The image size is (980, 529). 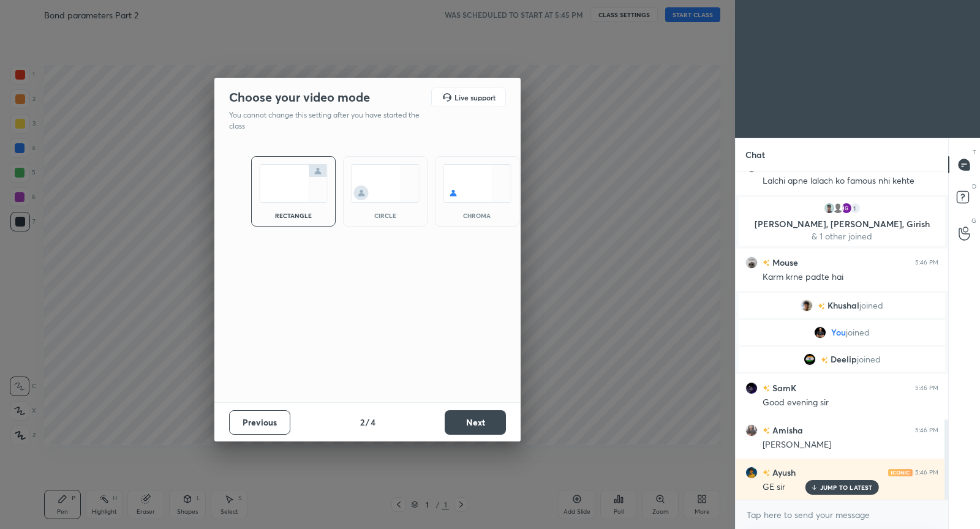 What do you see at coordinates (782, 472) in the screenshot?
I see `h6: Ayush` at bounding box center [782, 472].